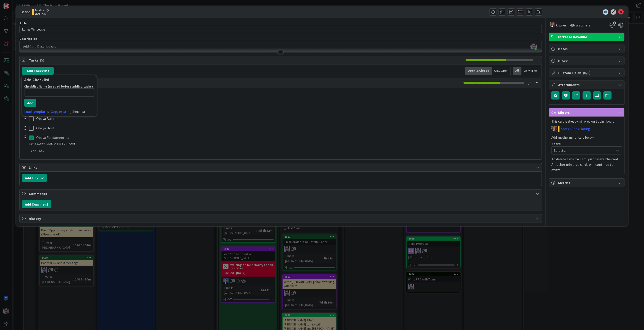 The height and width of the screenshot is (330, 644). What do you see at coordinates (59, 80) in the screenshot?
I see `div: Add Checklist` at bounding box center [59, 80].